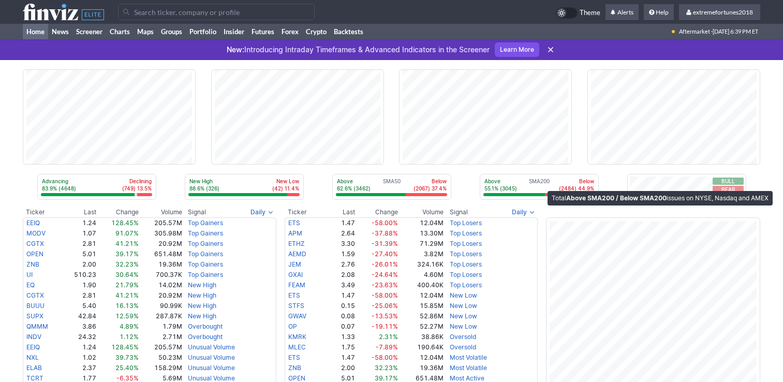  Describe the element at coordinates (161, 306) in the screenshot. I see `td: 90.99K` at that location.